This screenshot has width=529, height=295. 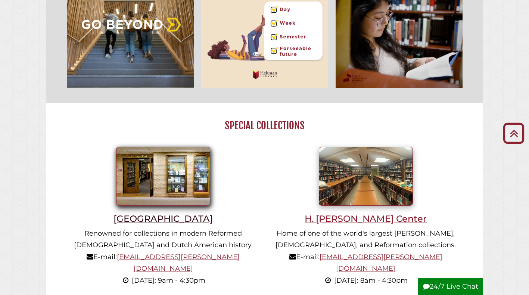 I want to click on img: Inside Meeter Center, so click(x=366, y=176).